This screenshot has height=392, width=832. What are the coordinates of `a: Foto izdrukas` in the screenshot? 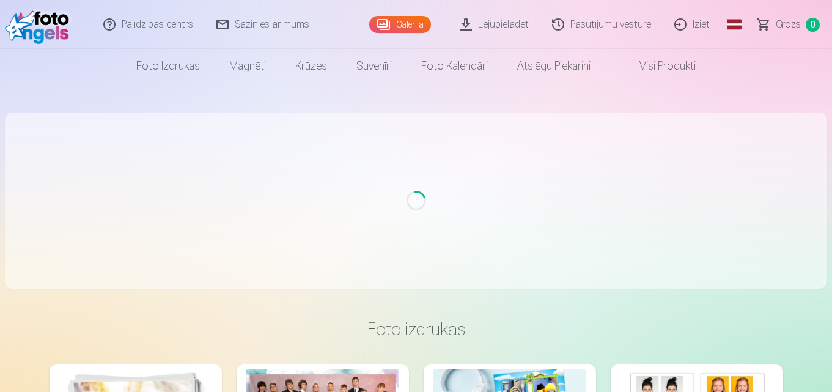 It's located at (168, 66).